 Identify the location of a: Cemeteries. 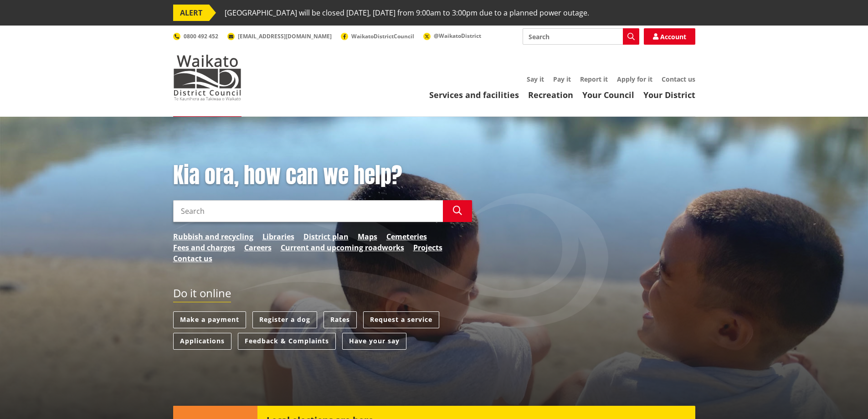
(407, 236).